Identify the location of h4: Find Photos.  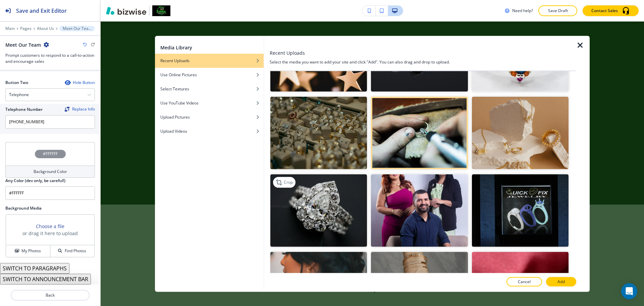
(75, 251).